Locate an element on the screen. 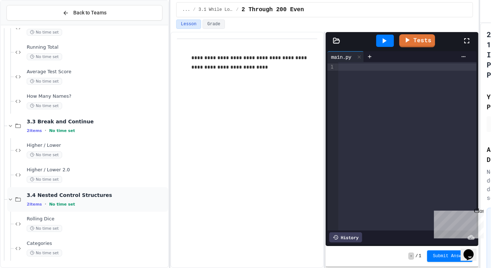 This screenshot has width=491, height=268. span: 3.3 Break and Continue is located at coordinates (97, 122).